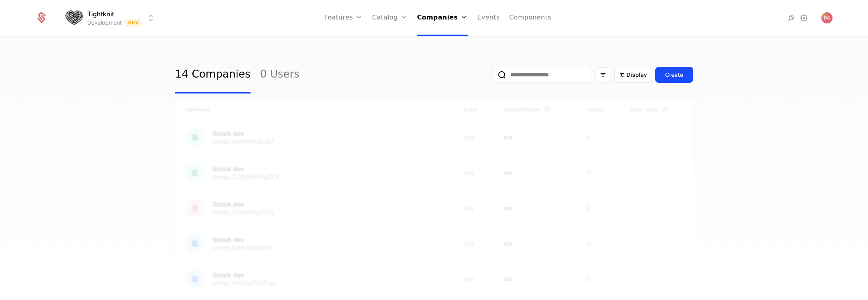 This screenshot has width=868, height=300. What do you see at coordinates (133, 22) in the screenshot?
I see `span: Dev` at bounding box center [133, 22].